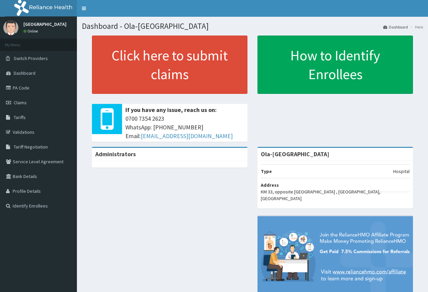 This screenshot has height=292, width=428. I want to click on b: Type, so click(266, 171).